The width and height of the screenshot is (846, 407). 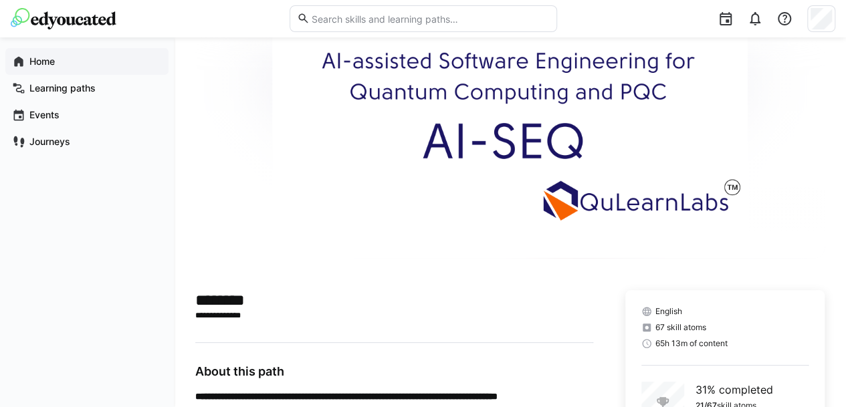 I want to click on p: 31% completed, so click(x=734, y=390).